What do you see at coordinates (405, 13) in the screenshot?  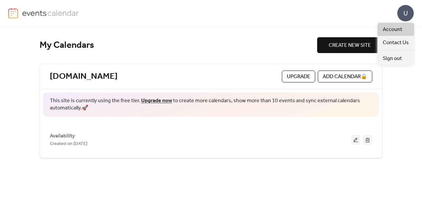 I see `div: U` at bounding box center [405, 13].